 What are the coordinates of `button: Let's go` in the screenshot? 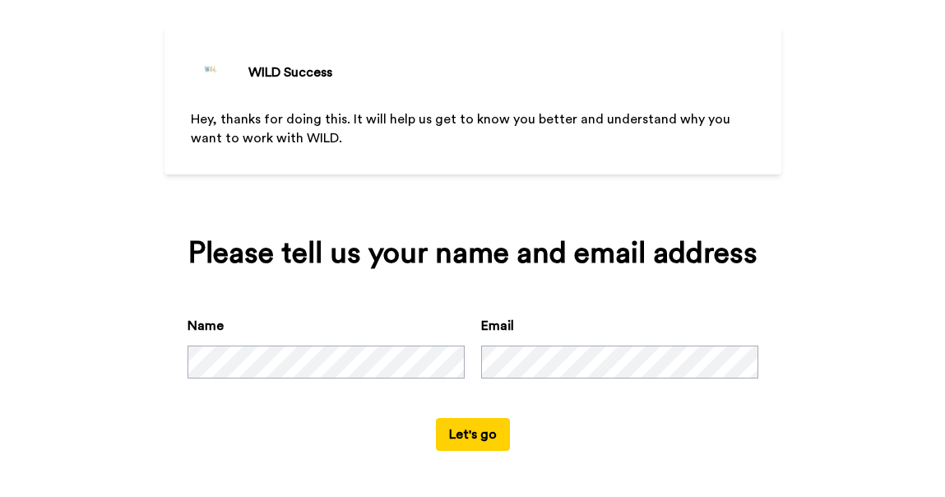 It's located at (473, 434).